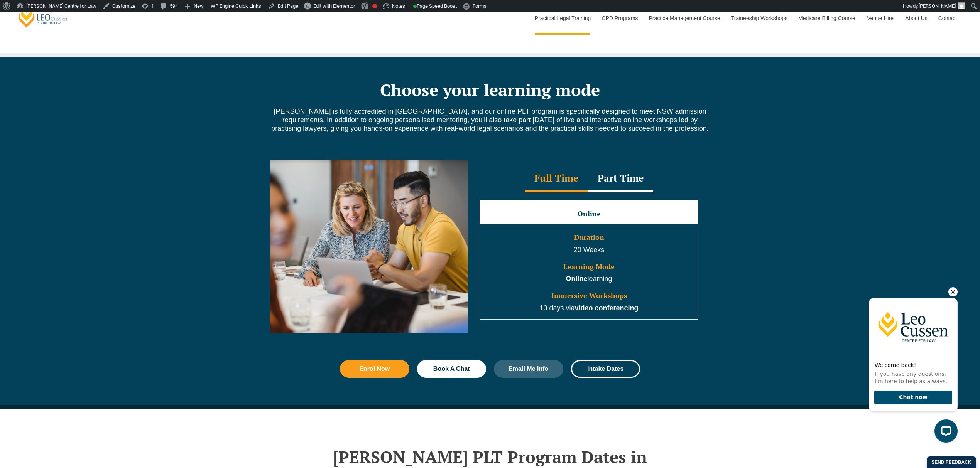 The image size is (980, 468). What do you see at coordinates (589, 214) in the screenshot?
I see `h3: Online` at bounding box center [589, 214].